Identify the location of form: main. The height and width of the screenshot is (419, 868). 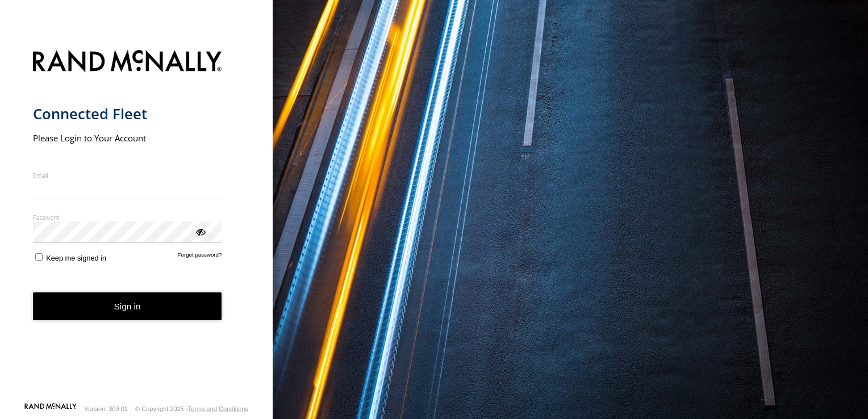
(136, 223).